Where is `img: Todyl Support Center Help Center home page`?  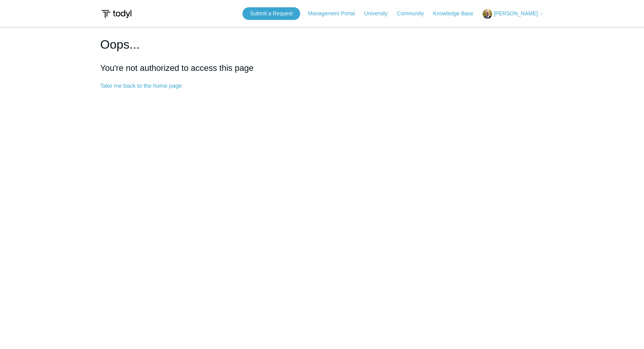
img: Todyl Support Center Help Center home page is located at coordinates (116, 14).